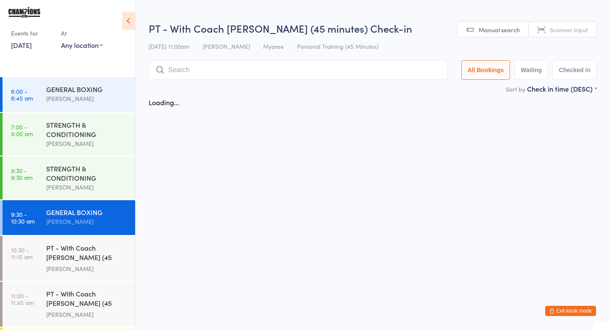  What do you see at coordinates (22, 95) in the screenshot?
I see `time: 6:00 - 6:45 am` at bounding box center [22, 95].